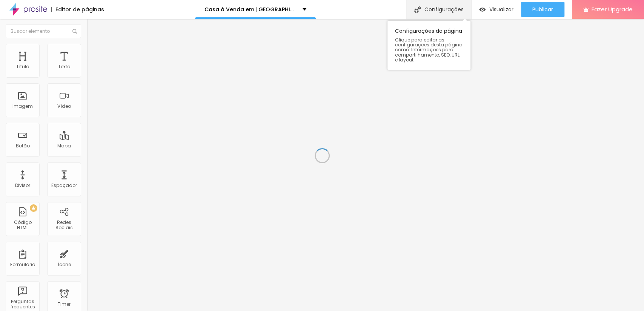 The image size is (644, 311). Describe the element at coordinates (64, 265) in the screenshot. I see `div: Ícone` at that location.